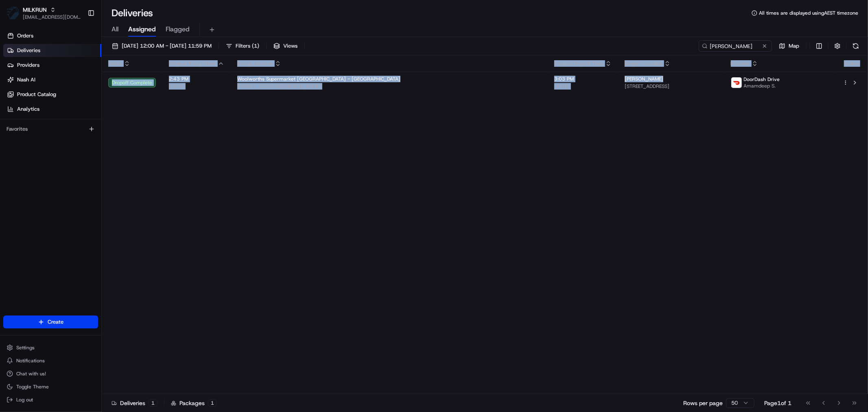  Describe the element at coordinates (196, 79) in the screenshot. I see `span: 2:43 PM` at that location.